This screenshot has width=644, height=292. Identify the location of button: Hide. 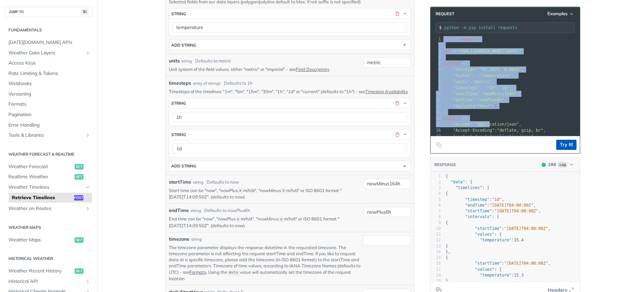
(405, 134).